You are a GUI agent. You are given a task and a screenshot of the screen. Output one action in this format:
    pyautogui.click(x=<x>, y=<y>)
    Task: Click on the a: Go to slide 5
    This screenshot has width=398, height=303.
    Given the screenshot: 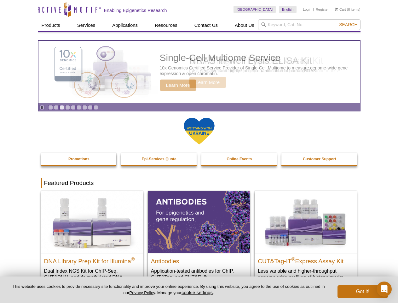 What is the action you would take?
    pyautogui.click(x=73, y=107)
    